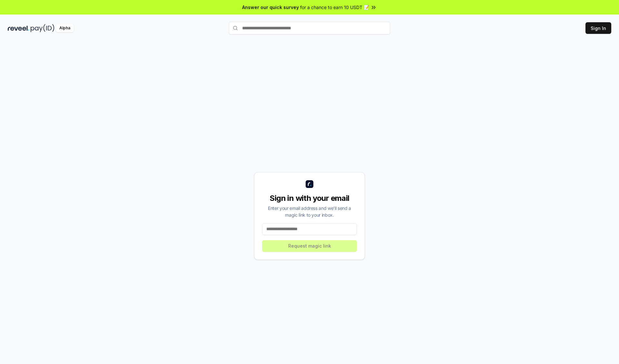 Image resolution: width=619 pixels, height=364 pixels. What do you see at coordinates (599, 28) in the screenshot?
I see `button: Sign In` at bounding box center [599, 28].